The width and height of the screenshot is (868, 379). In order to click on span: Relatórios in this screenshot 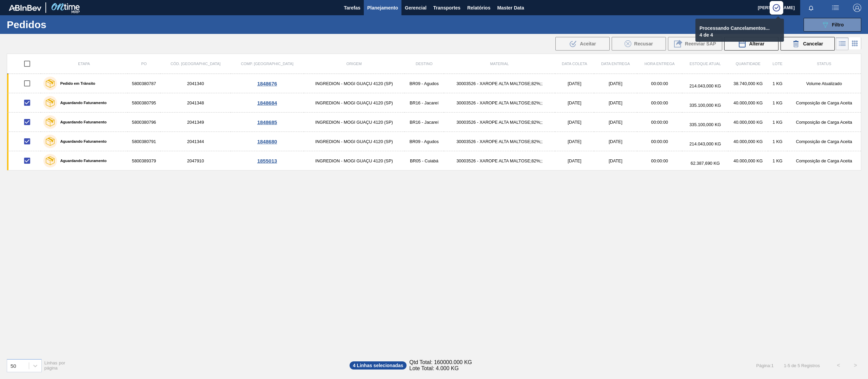, I will do `click(479, 8)`.